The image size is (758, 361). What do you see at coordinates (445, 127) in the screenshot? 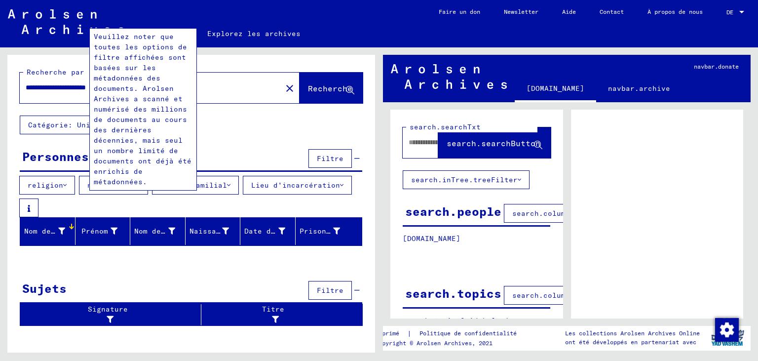
I see `mat-label: search.searchTxt` at bounding box center [445, 127].